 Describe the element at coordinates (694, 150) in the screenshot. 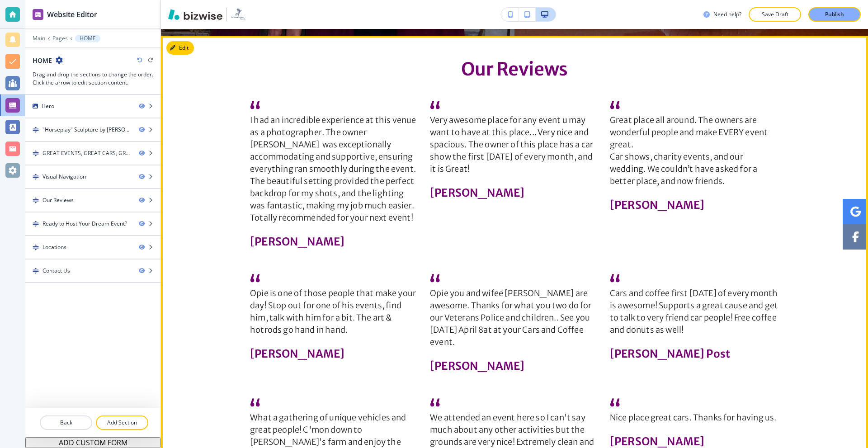

I see `p: Great place all around. The owners are wonderful people and make EVERY event great. Car shows, ch...` at that location.